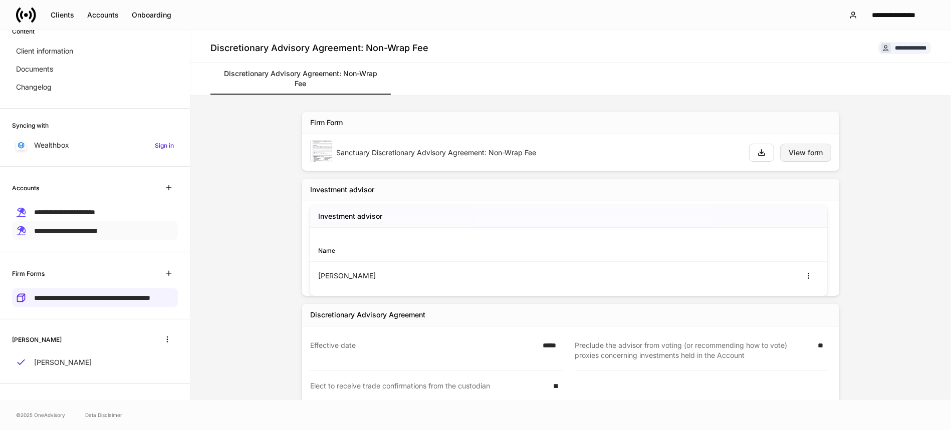 The height and width of the screenshot is (430, 951). I want to click on a: Client information, so click(95, 51).